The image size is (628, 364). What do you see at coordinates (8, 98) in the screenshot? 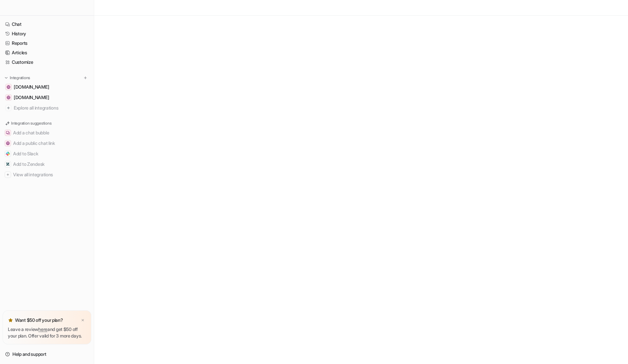
I see `img: careers-nri3pl.com` at bounding box center [8, 98].